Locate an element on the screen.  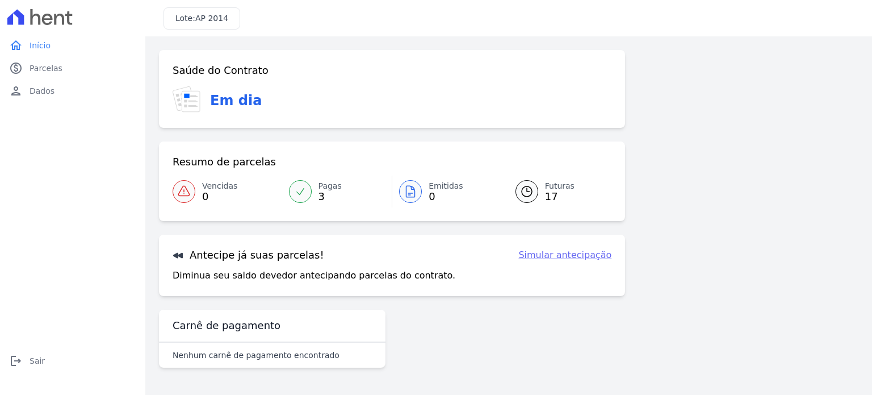
h3: Em dia is located at coordinates (236, 101).